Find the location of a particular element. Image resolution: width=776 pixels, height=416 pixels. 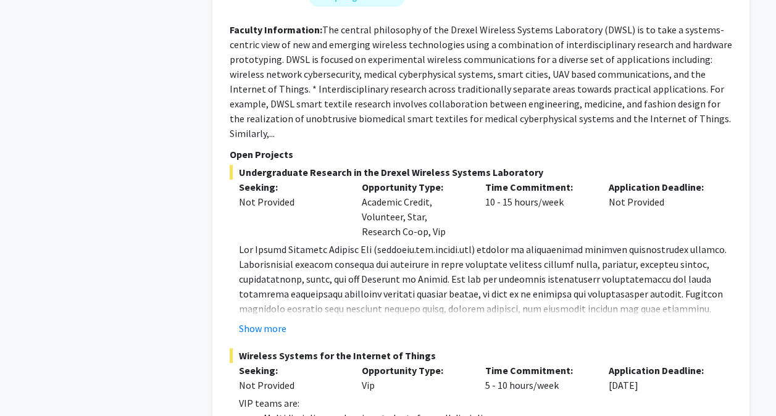

span: Wireless Systems for the Internet of Things is located at coordinates (481, 355).